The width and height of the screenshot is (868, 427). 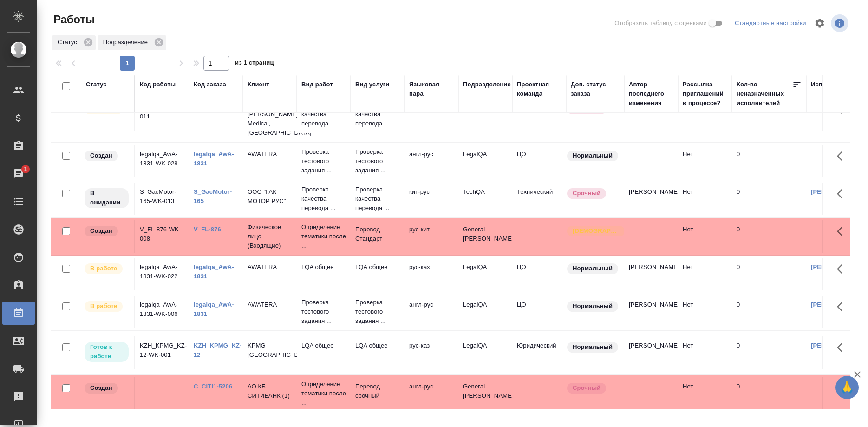 I want to click on div: Вид работ, so click(x=317, y=85).